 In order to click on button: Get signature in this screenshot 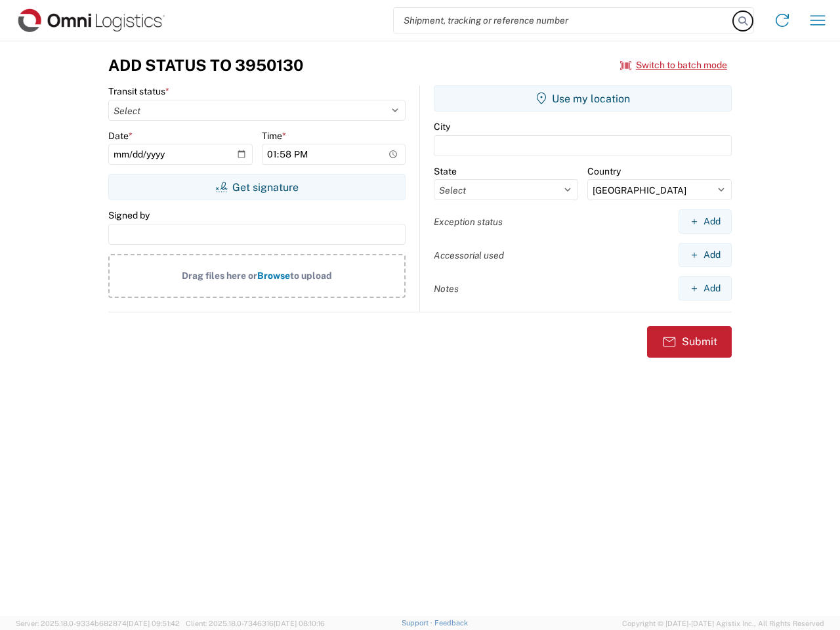, I will do `click(257, 187)`.